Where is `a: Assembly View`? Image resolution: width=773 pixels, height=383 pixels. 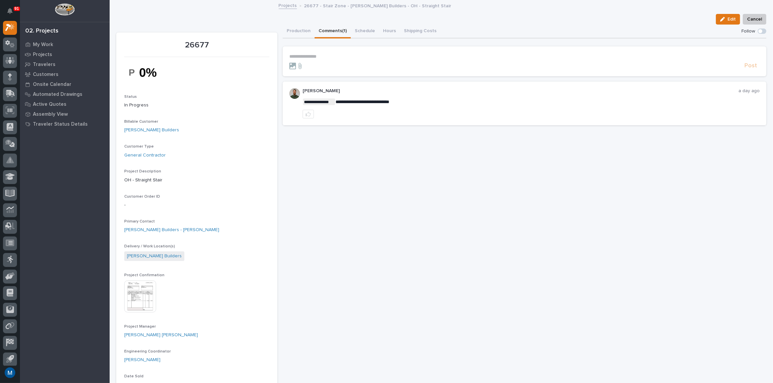 a: Assembly View is located at coordinates (65, 114).